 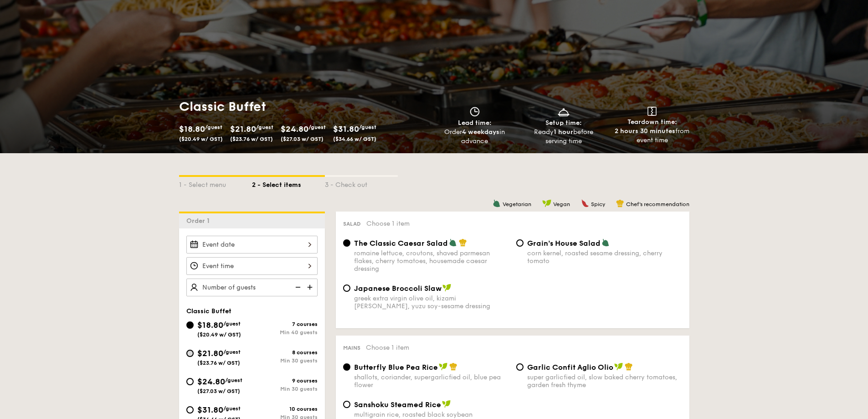 What do you see at coordinates (644, 131) in the screenshot?
I see `strong: 2 hours 30 minutes` at bounding box center [644, 131].